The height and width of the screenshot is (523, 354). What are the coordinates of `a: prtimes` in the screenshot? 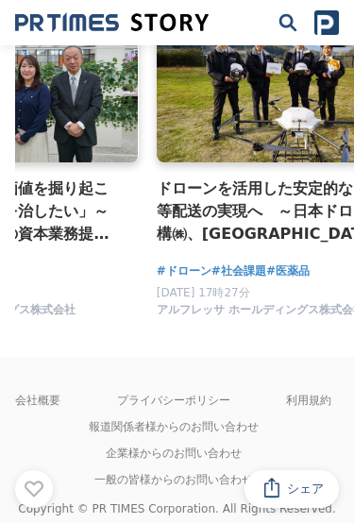 It's located at (326, 23).